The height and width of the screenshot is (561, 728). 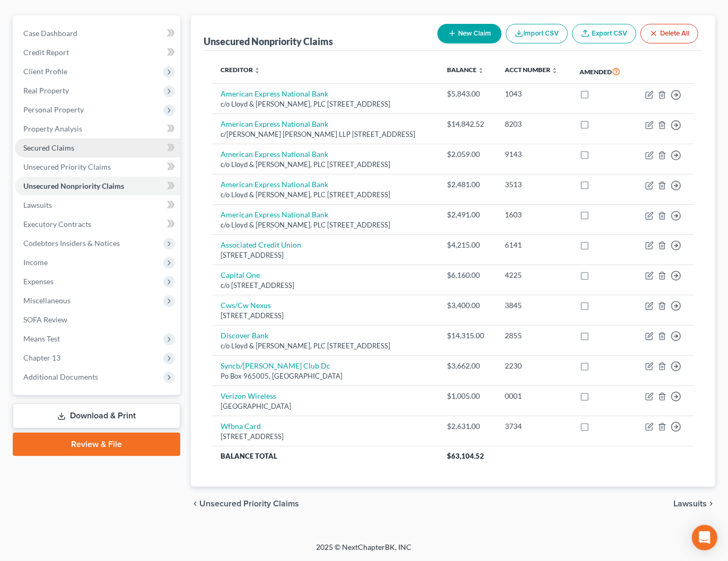 I want to click on span: Credit Report, so click(x=46, y=52).